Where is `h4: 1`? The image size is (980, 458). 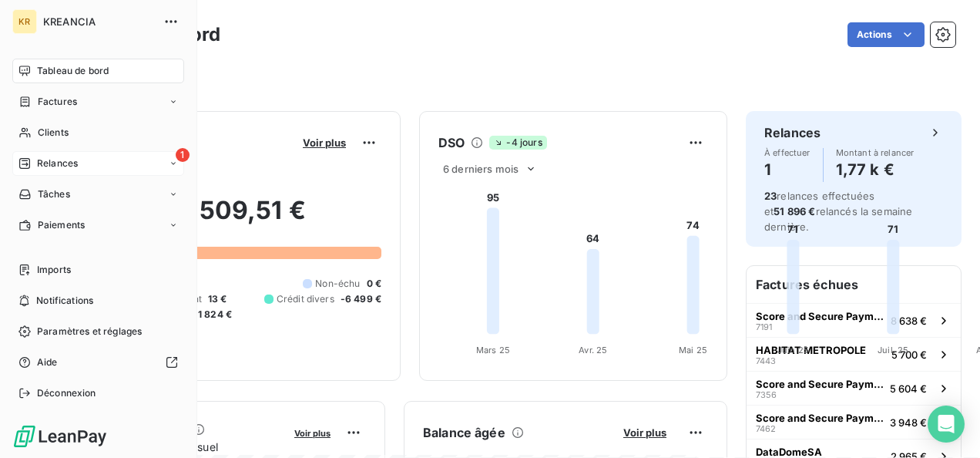
h4: 1 is located at coordinates (787, 169).